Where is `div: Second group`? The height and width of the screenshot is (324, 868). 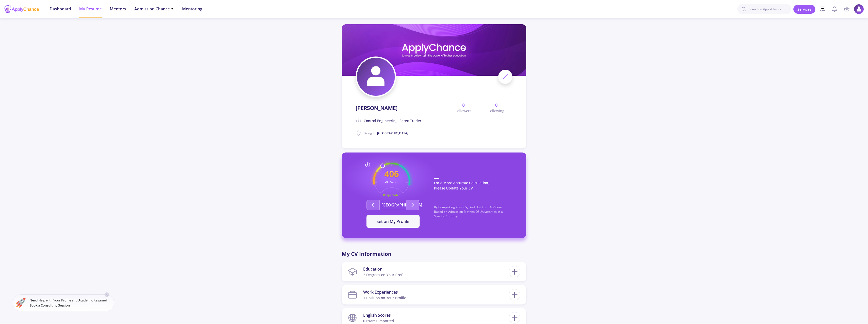 div: Second group is located at coordinates (392, 205).